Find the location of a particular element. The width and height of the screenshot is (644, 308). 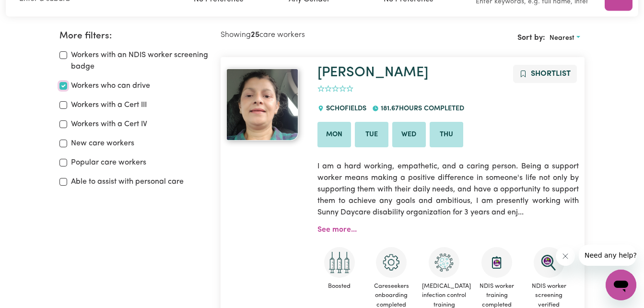

li: Available on Tue is located at coordinates (372, 134).